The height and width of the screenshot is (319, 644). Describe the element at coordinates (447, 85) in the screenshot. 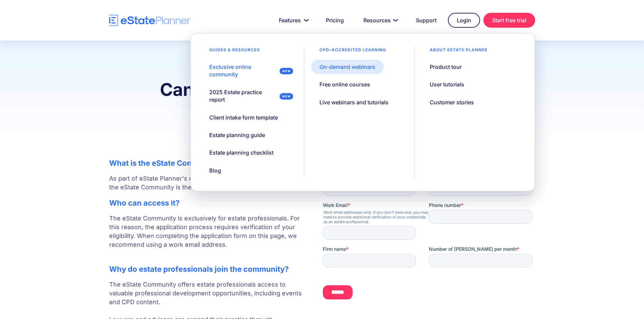

I see `a: User tutorials` at that location.